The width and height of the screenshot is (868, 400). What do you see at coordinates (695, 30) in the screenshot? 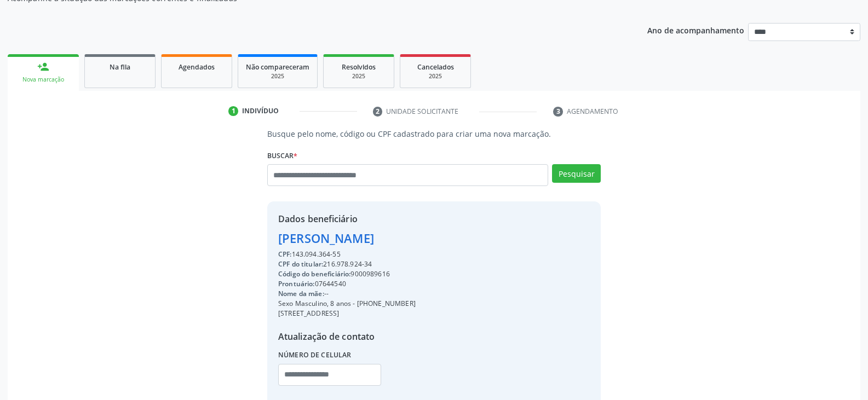
I see `p: Ano de acompanhamento` at bounding box center [695, 30].